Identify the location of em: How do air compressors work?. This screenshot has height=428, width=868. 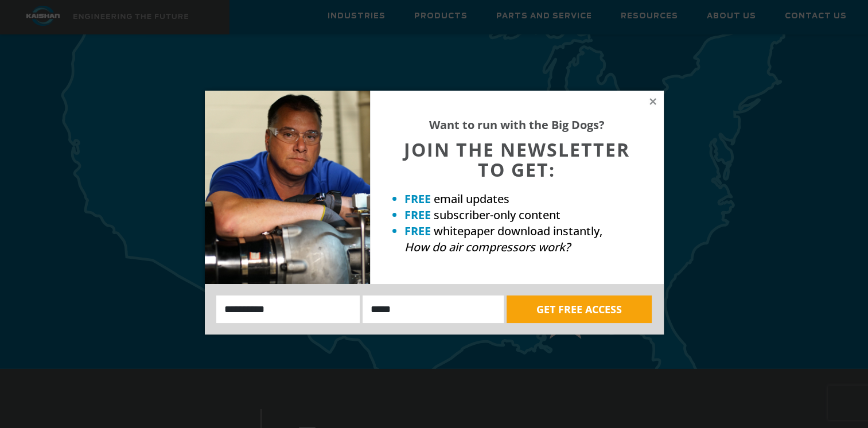
(487, 247).